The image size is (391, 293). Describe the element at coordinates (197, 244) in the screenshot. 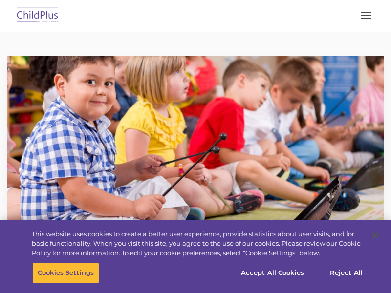

I see `div: This website uses cookies to create a better user experience, provide statistics about user visit...` at that location.